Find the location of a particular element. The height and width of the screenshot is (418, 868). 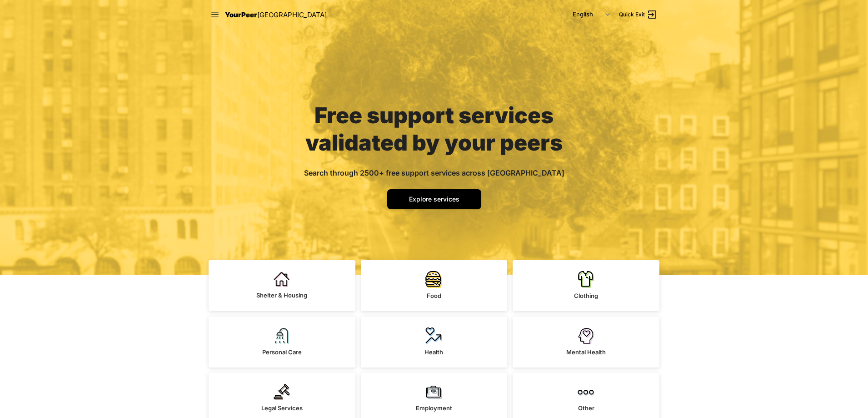

span: YourPeer is located at coordinates (241, 15).